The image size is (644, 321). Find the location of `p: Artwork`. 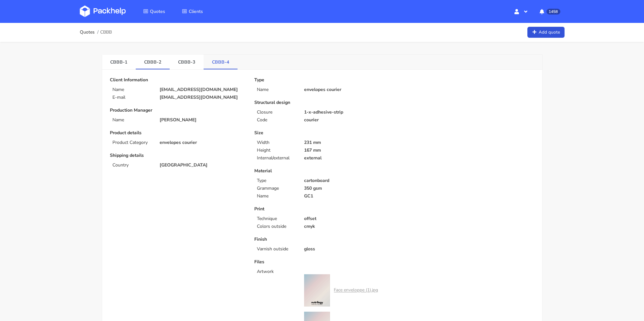

p: Artwork is located at coordinates (276, 272).